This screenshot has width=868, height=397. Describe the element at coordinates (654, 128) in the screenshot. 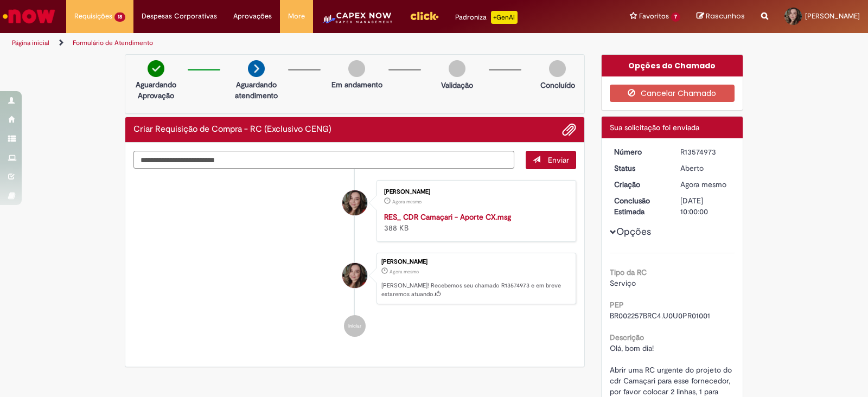

I see `span: Sua solicitação foi enviada` at that location.